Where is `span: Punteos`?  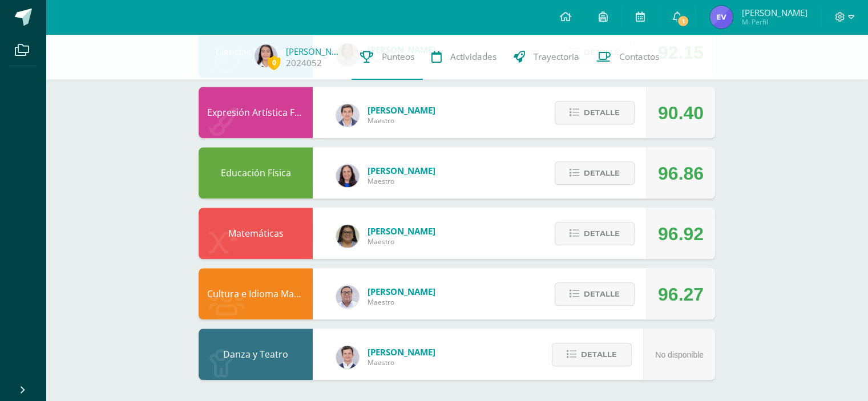
span: Punteos is located at coordinates (398, 57).